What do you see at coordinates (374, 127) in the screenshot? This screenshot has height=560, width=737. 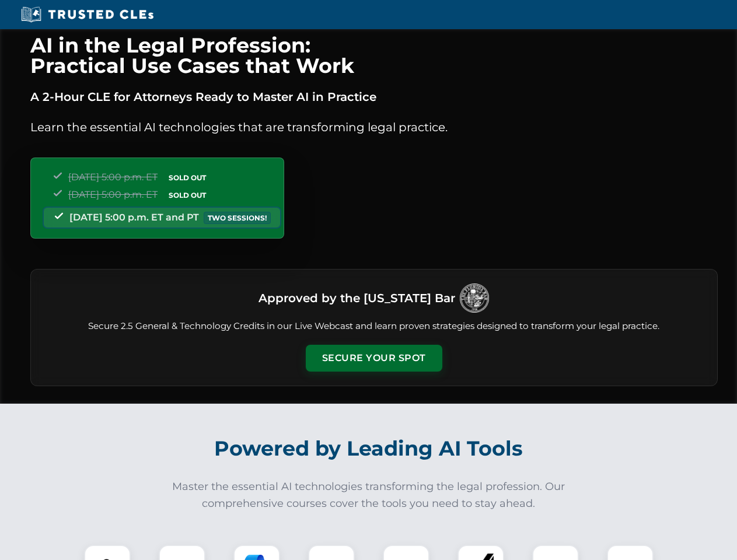 I see `p: Learn the essential AI technologies that are transforming legal practice.` at bounding box center [374, 127].